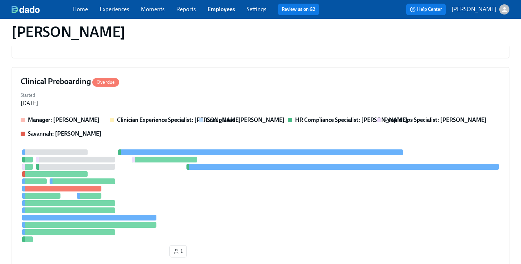 The width and height of the screenshot is (521, 264). I want to click on a: Review us on G2, so click(299, 9).